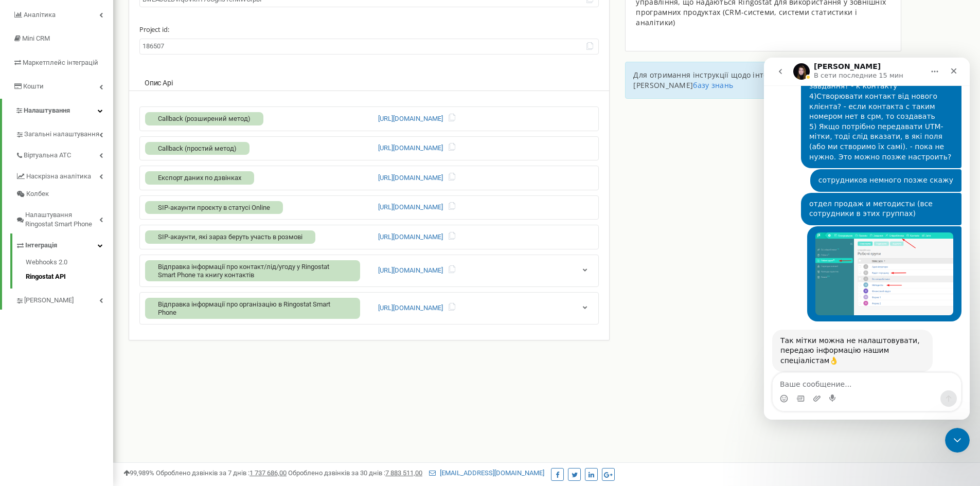 This screenshot has height=486, width=980. I want to click on u: 1 737 686,00, so click(268, 473).